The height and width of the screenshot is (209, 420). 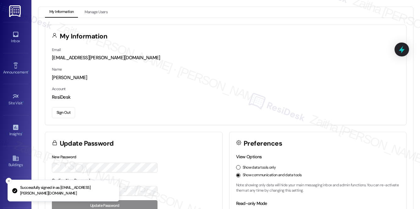 I want to click on h3: My Information, so click(x=84, y=36).